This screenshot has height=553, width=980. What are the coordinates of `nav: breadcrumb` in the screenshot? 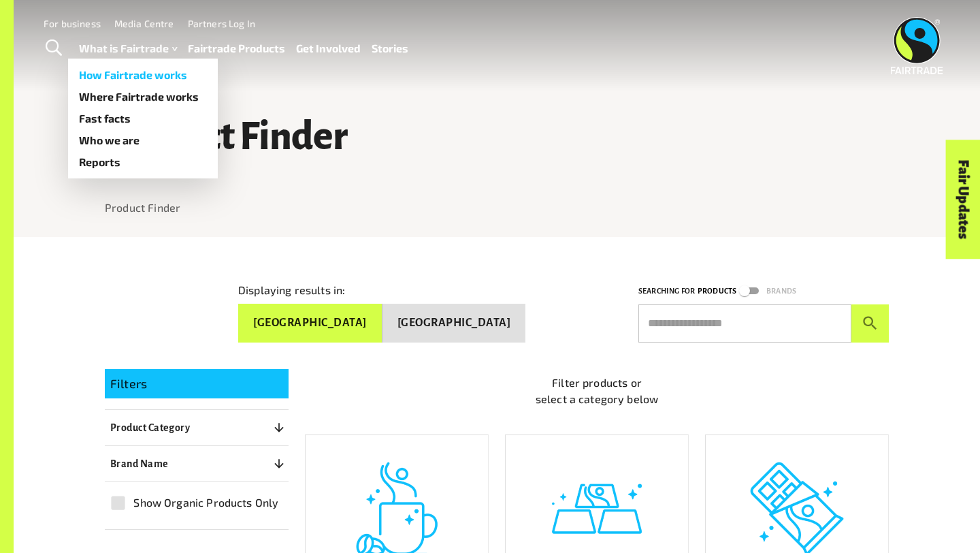 It's located at (497, 208).